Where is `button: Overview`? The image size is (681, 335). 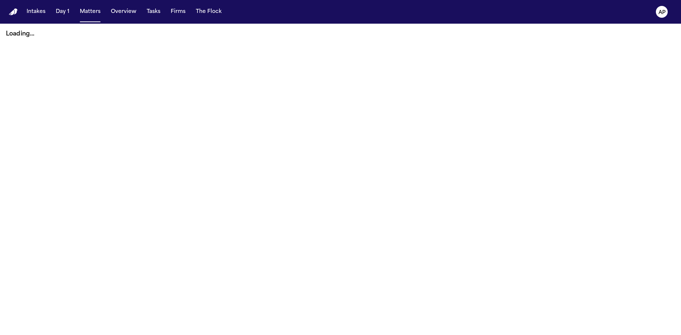
button: Overview is located at coordinates (123, 12).